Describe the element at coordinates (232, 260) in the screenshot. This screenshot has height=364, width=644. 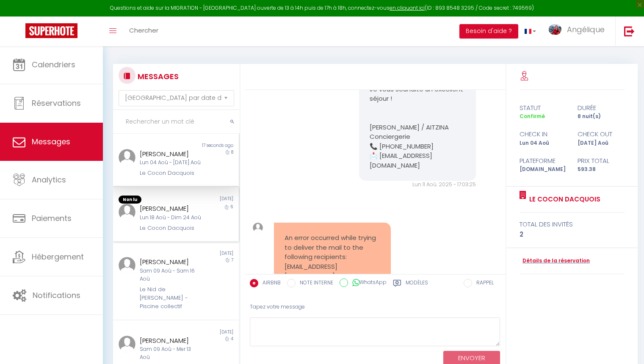
I see `span: 7` at that location.